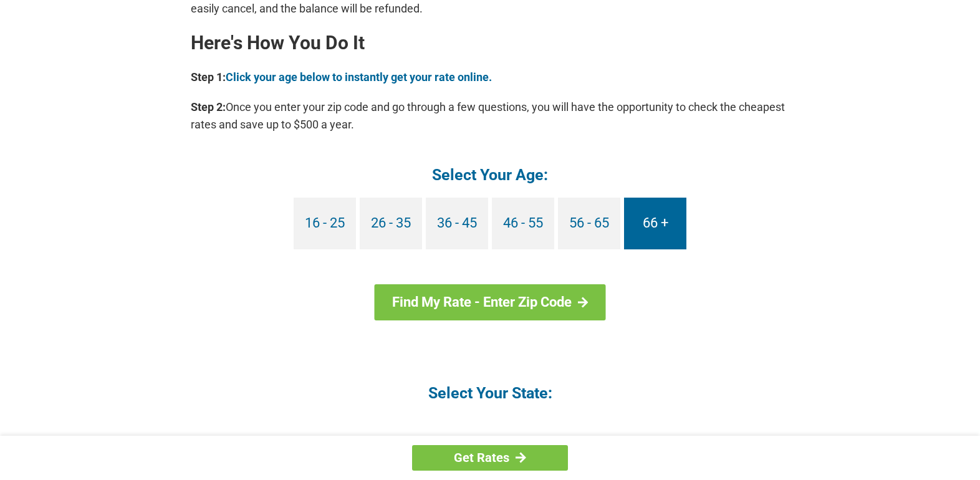 This screenshot has width=980, height=480. What do you see at coordinates (490, 457) in the screenshot?
I see `a: Get Rates` at bounding box center [490, 457].